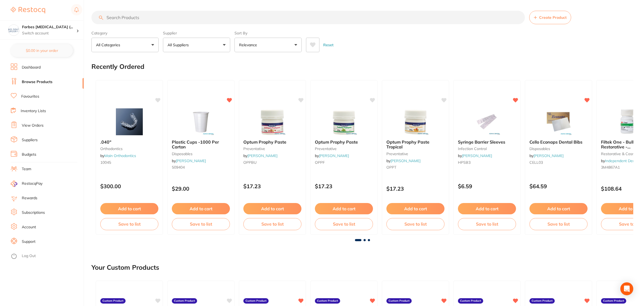 The image size is (644, 306). What do you see at coordinates (487, 162) in the screenshot?
I see `small: HPSB3` at bounding box center [487, 162].